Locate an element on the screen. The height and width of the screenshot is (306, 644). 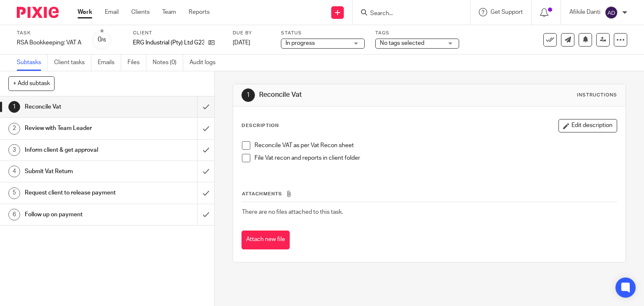
a: Team is located at coordinates (169, 12).